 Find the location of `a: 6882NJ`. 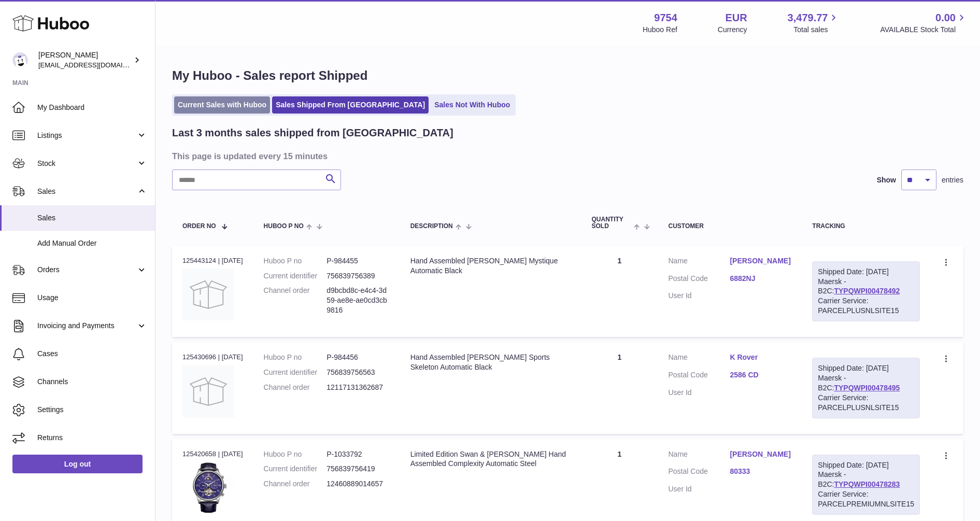

a: 6882NJ is located at coordinates (760, 278).